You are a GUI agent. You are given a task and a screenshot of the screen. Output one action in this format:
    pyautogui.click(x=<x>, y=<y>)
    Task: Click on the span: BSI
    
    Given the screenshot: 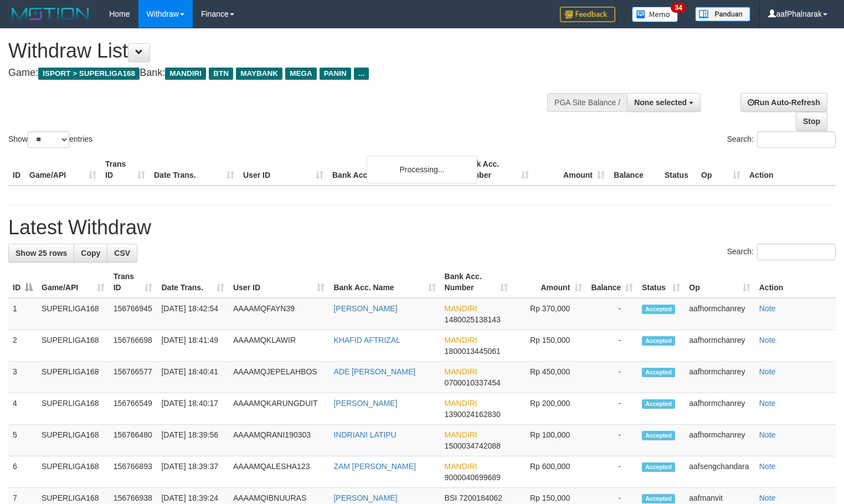 What is the action you would take?
    pyautogui.click(x=451, y=497)
    